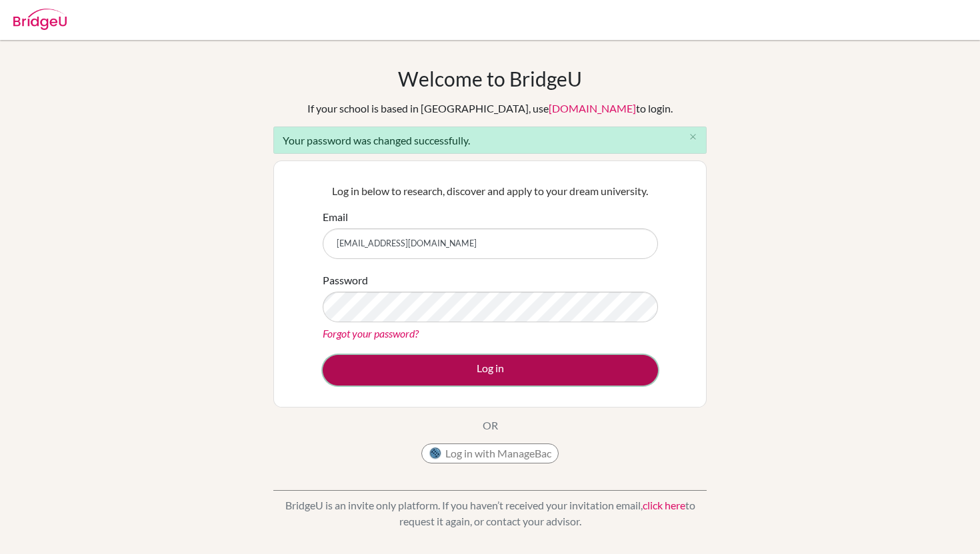 The height and width of the screenshot is (554, 980). Describe the element at coordinates (490, 78) in the screenshot. I see `h1: Welcome to BridgeU` at that location.